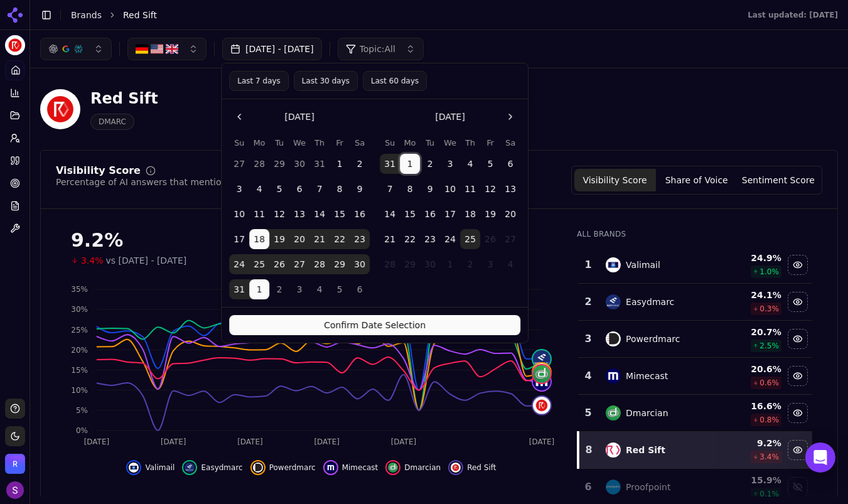 The image size is (848, 504). I want to click on button: Thursday, September 4th, 2025, so click(470, 164).